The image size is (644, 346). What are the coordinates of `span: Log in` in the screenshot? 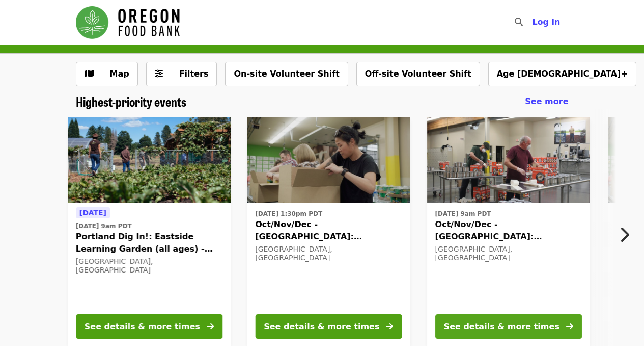 It's located at (546, 22).